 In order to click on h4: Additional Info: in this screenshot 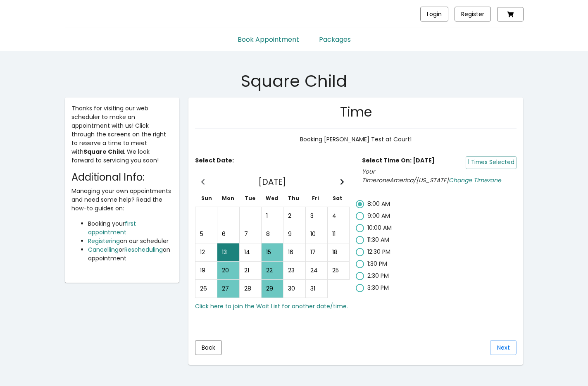, I will do `click(122, 177)`.